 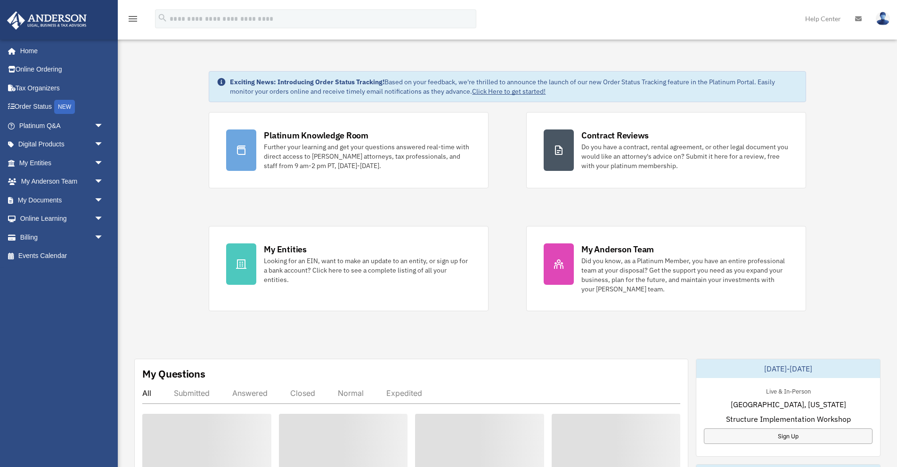 I want to click on div: Expedited, so click(x=404, y=393).